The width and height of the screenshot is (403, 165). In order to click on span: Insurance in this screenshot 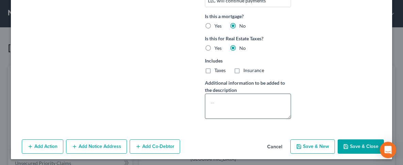, I will do `click(254, 70)`.